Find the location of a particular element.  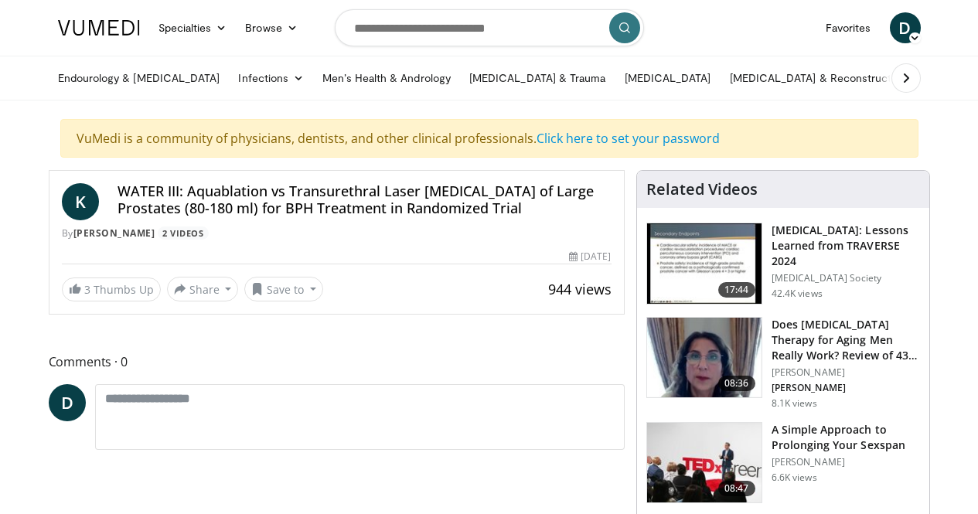

button: Share is located at coordinates (203, 289).